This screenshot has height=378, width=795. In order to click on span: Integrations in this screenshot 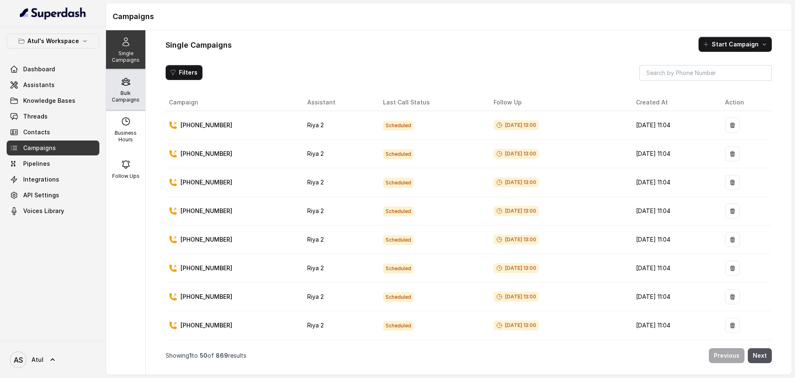, I will do `click(41, 179)`.